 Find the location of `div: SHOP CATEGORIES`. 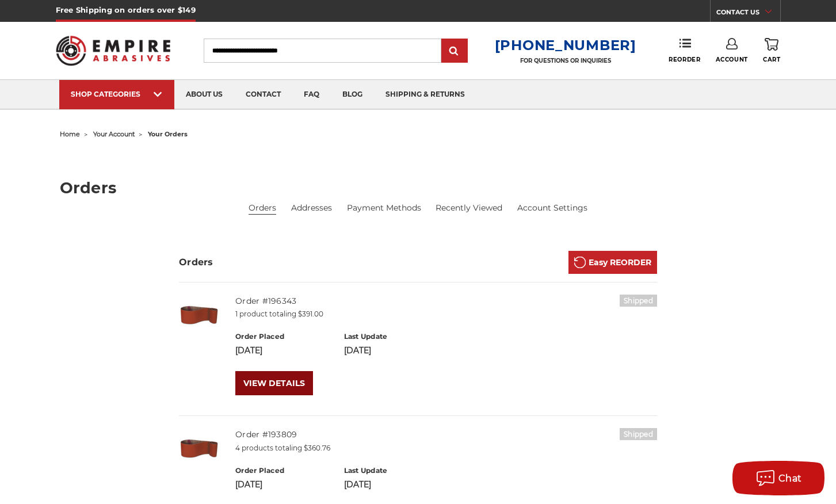

div: SHOP CATEGORIES is located at coordinates (117, 94).